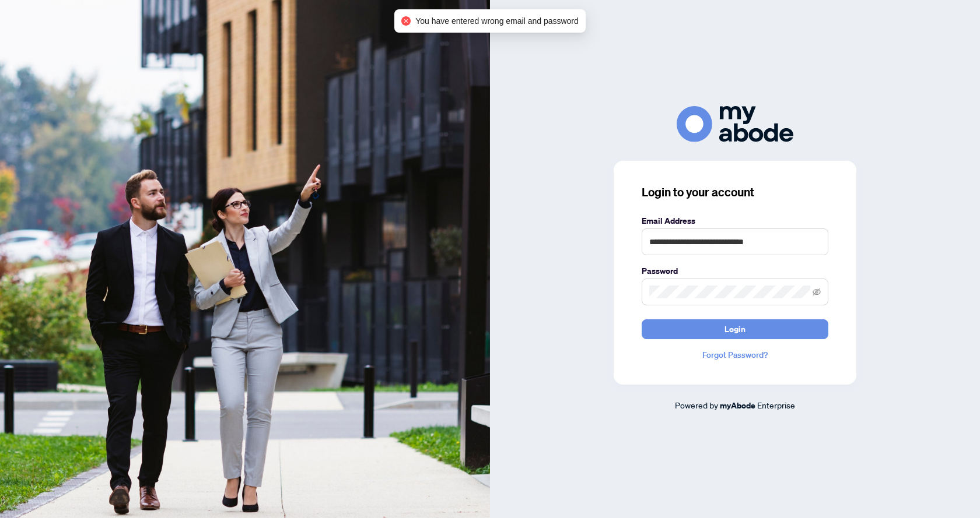 This screenshot has width=980, height=518. Describe the element at coordinates (406, 21) in the screenshot. I see `span: close-circle` at that location.